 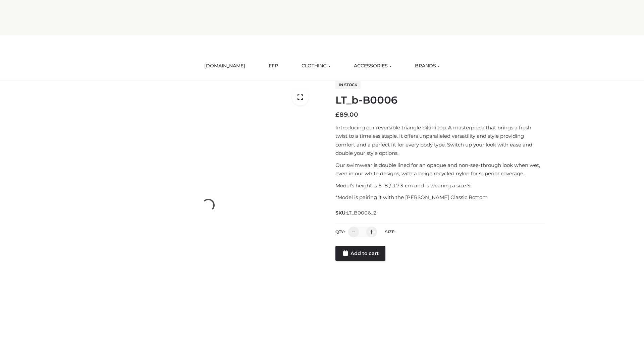 What do you see at coordinates (390, 232) in the screenshot?
I see `label: Size:` at bounding box center [390, 232].